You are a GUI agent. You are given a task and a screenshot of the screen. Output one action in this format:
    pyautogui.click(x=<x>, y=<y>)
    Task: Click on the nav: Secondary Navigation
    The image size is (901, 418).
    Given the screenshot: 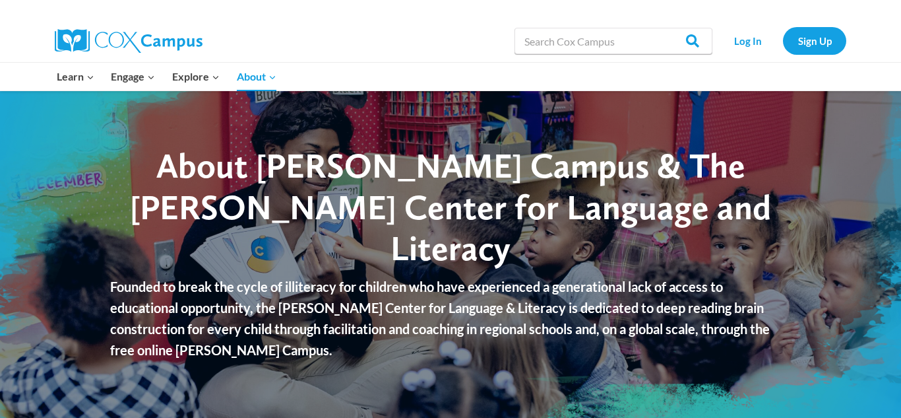 What is the action you would take?
    pyautogui.click(x=782, y=40)
    